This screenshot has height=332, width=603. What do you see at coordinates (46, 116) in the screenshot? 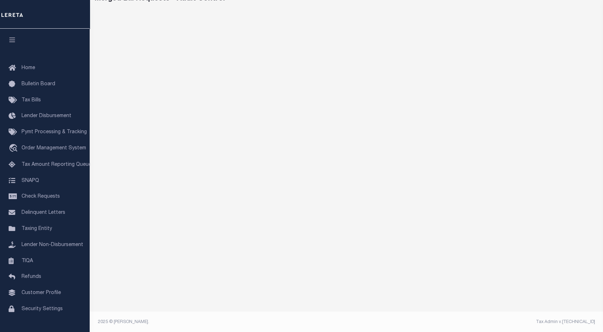
I see `span: Lender Disbursement` at bounding box center [46, 116].